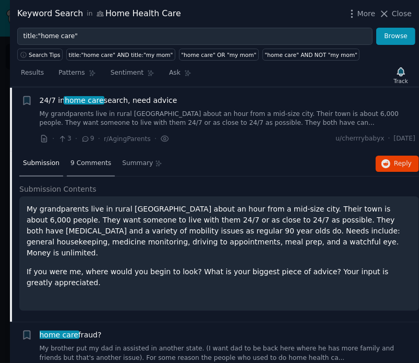 This screenshot has width=419, height=363. I want to click on button: Track, so click(401, 75).